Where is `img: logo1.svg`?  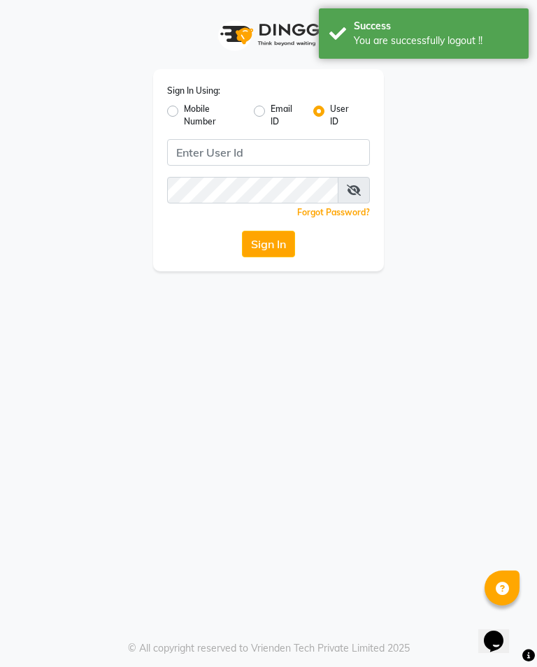
img: logo1.svg is located at coordinates (268, 34).